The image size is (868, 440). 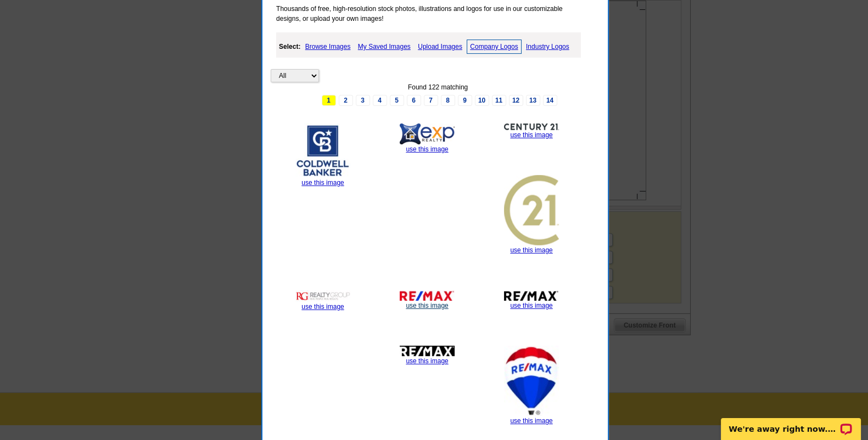 I want to click on a: 4, so click(x=380, y=100).